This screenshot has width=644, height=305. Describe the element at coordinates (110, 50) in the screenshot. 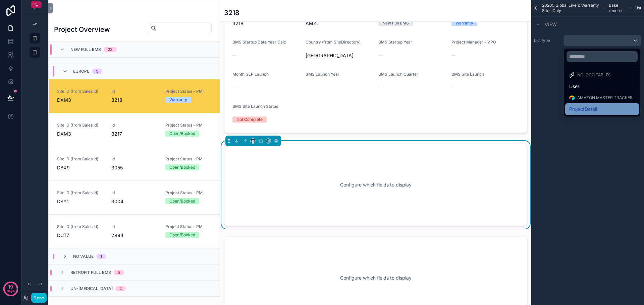

I see `div: 23` at that location.